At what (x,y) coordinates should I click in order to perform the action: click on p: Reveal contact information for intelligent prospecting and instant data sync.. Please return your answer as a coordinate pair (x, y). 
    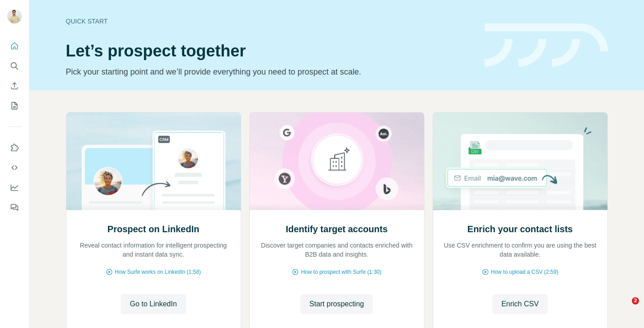
    Looking at the image, I should click on (153, 250).